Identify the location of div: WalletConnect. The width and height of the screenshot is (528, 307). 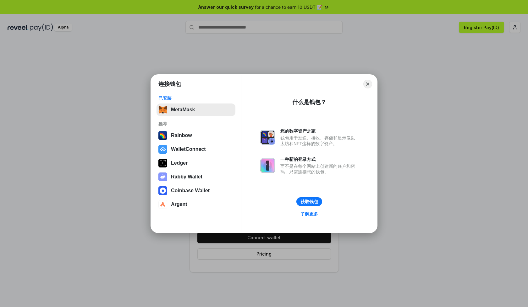
(188, 149).